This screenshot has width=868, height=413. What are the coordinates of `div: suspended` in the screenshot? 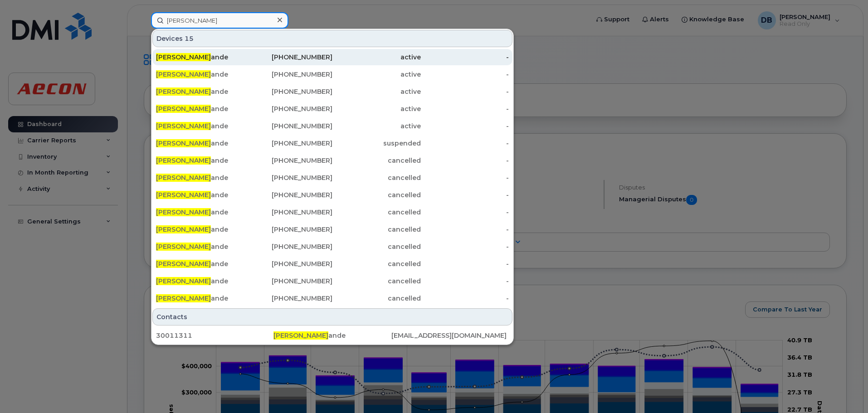 It's located at (376, 143).